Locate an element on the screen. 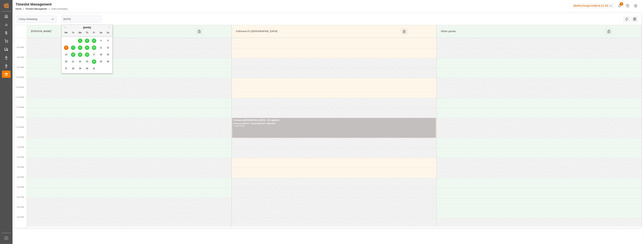 The height and width of the screenshot is (244, 644). span: 18 is located at coordinates (101, 54).